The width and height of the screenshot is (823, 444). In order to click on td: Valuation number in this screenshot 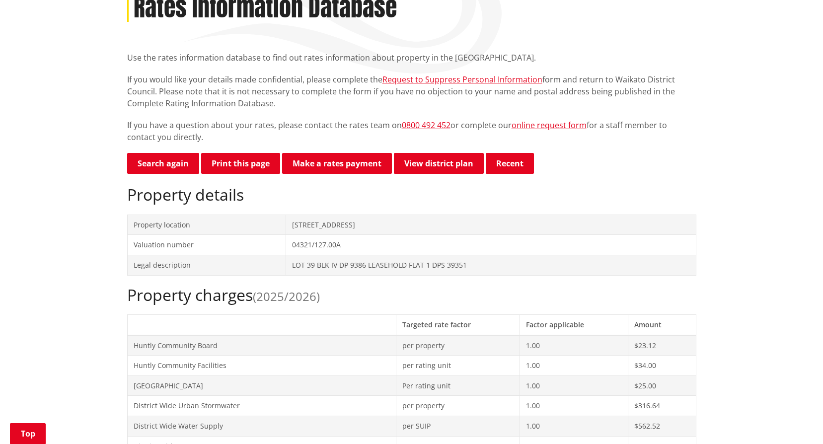, I will do `click(207, 245)`.